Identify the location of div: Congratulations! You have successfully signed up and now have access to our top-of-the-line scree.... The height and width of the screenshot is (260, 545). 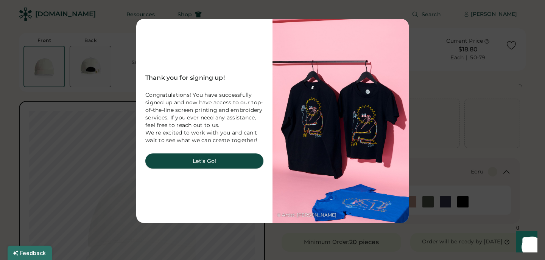
(204, 118).